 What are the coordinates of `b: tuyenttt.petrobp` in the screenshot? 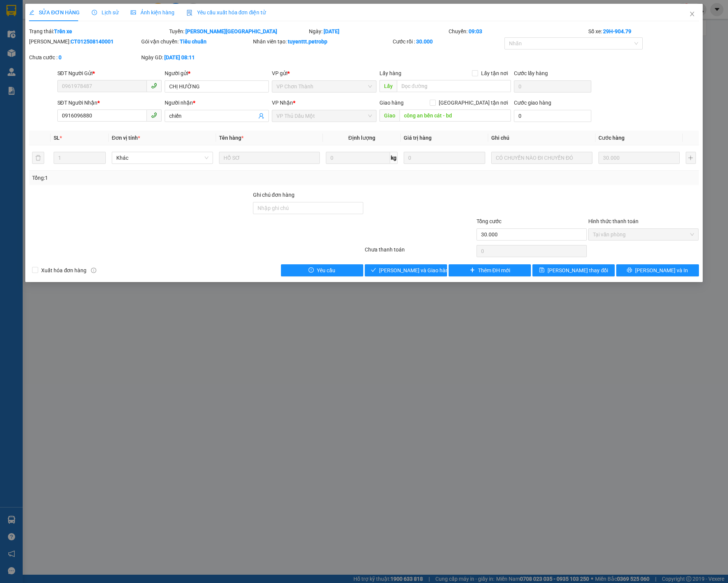 It's located at (308, 41).